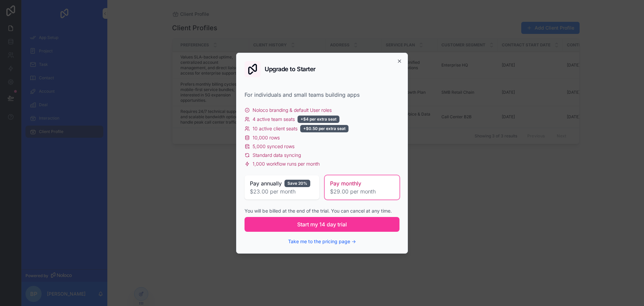 Image resolution: width=644 pixels, height=306 pixels. What do you see at coordinates (346, 183) in the screenshot?
I see `span: Pay monthly` at bounding box center [346, 183].